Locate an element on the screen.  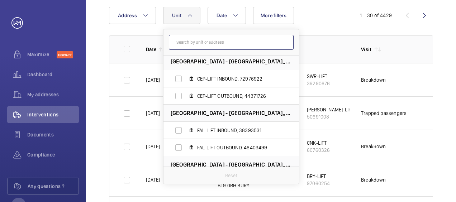
div: Trapped passengers is located at coordinates (383, 113).